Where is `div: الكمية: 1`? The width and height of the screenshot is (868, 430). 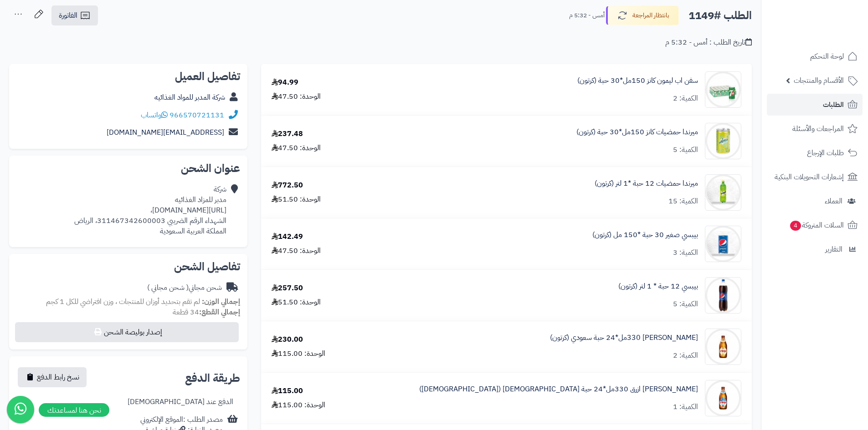 div: الكمية: 1 is located at coordinates (685, 407).